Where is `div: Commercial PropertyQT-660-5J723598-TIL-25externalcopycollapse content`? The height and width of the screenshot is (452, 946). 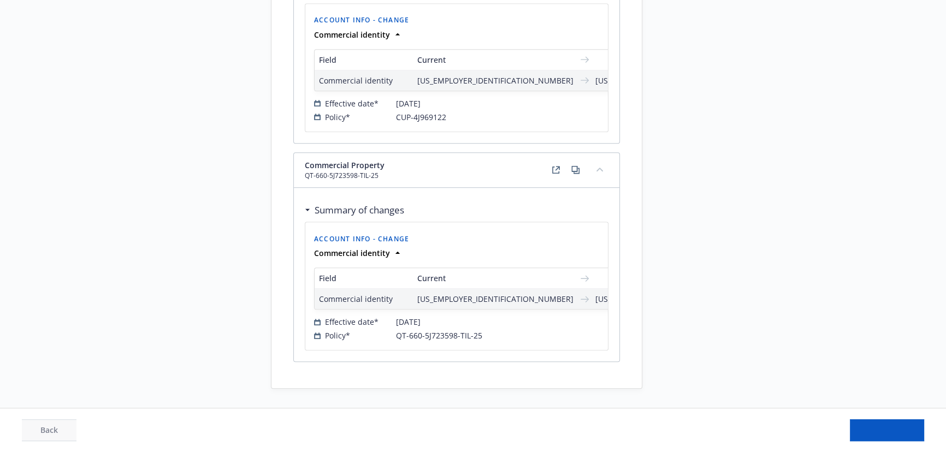 div: Commercial PropertyQT-660-5J723598-TIL-25externalcopycollapse content is located at coordinates (456, 170).